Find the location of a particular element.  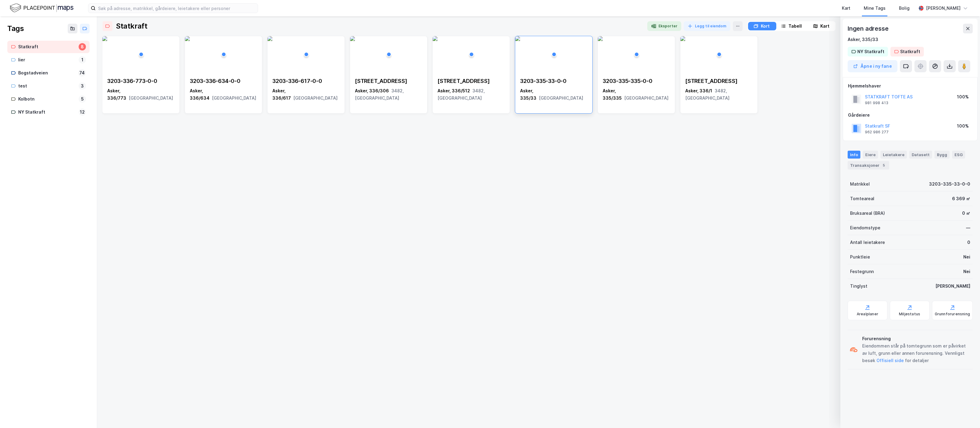

div: Matrikkel is located at coordinates (860, 184).